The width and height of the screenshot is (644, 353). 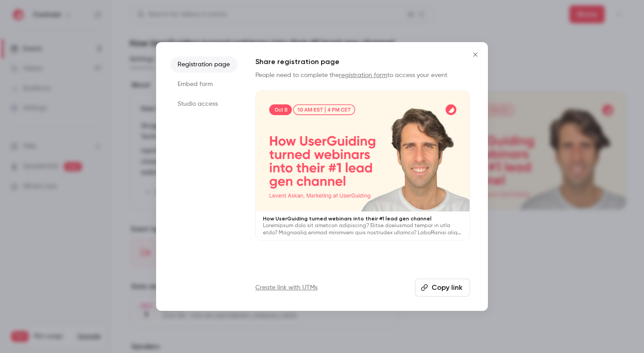 What do you see at coordinates (363, 165) in the screenshot?
I see `a: How UserGuiding turned webinars into their #1 lead gen channelLoremipsum dolo sit ametcon adipisc...` at bounding box center [363, 165].